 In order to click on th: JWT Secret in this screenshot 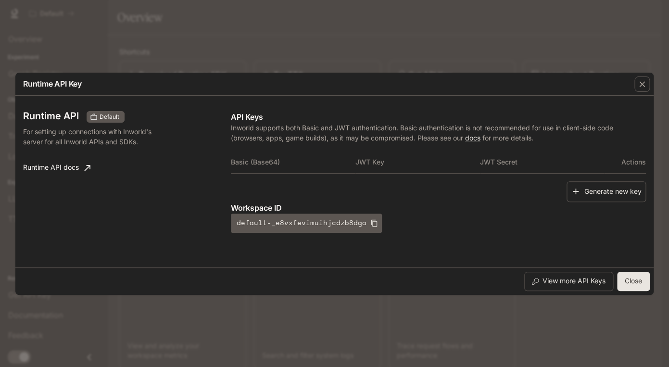, I will do `click(542, 162)`.